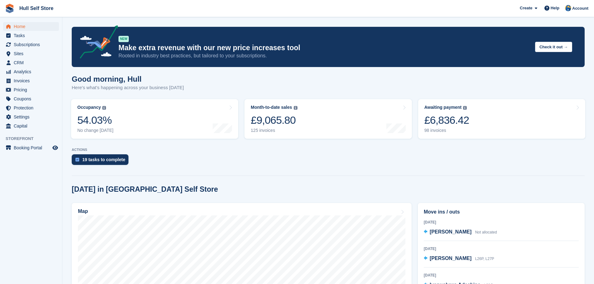 The height and width of the screenshot is (284, 594). What do you see at coordinates (32, 148) in the screenshot?
I see `span: Booking Portal` at bounding box center [32, 148].